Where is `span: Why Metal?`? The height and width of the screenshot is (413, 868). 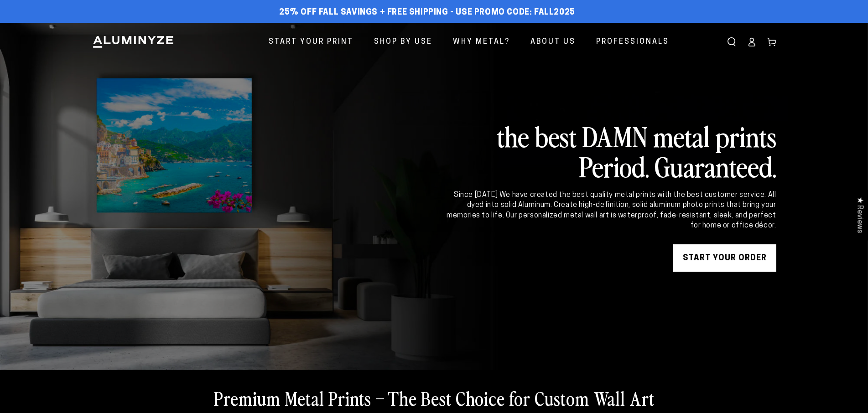
span: Why Metal? is located at coordinates (481, 42).